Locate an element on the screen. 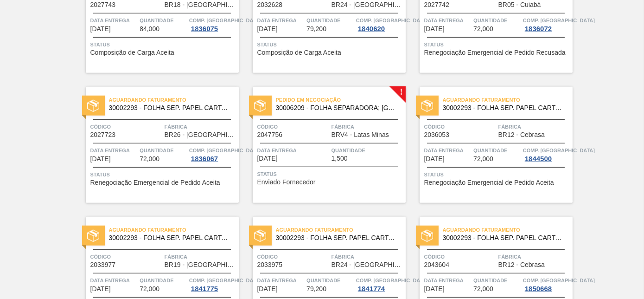  div: 1841775 is located at coordinates (205, 289).